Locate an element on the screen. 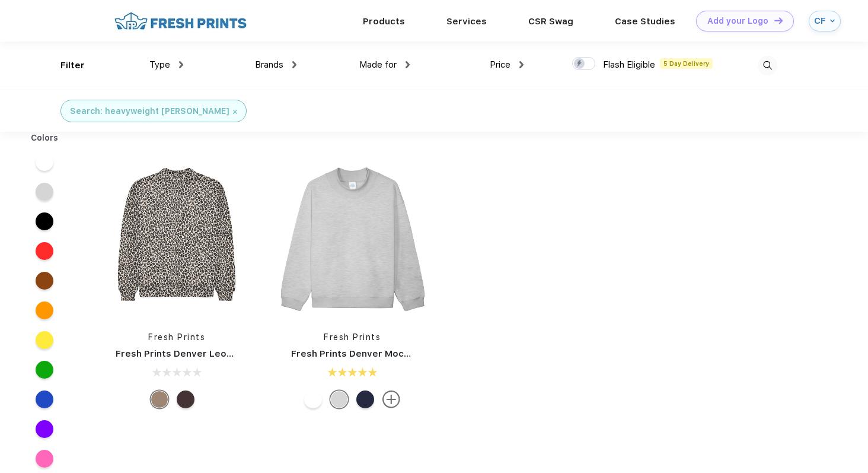  div: Filter is located at coordinates (72, 65).